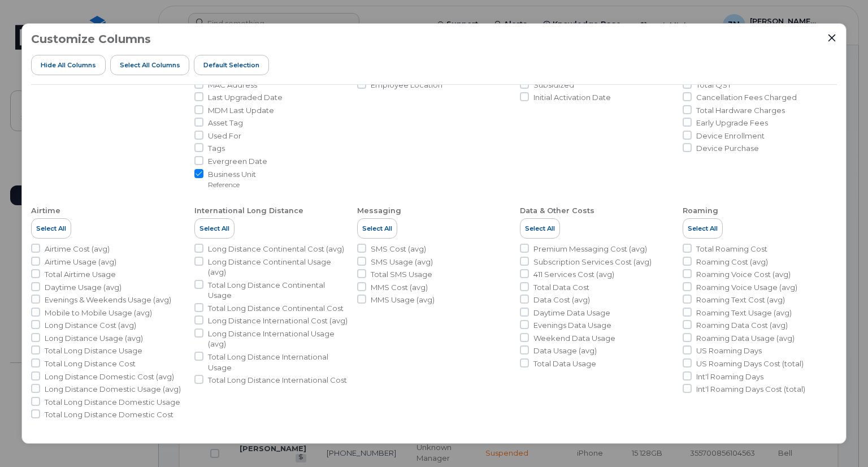 The image size is (868, 467). I want to click on small: Reference, so click(224, 184).